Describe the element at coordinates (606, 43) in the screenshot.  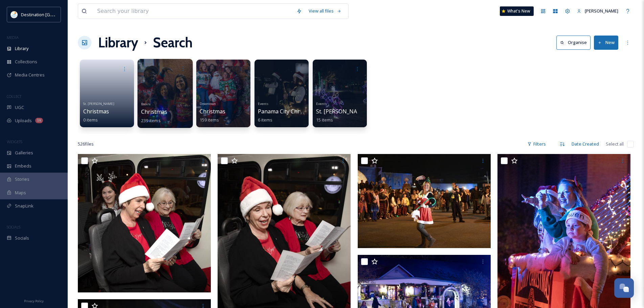
I see `button: New` at that location.